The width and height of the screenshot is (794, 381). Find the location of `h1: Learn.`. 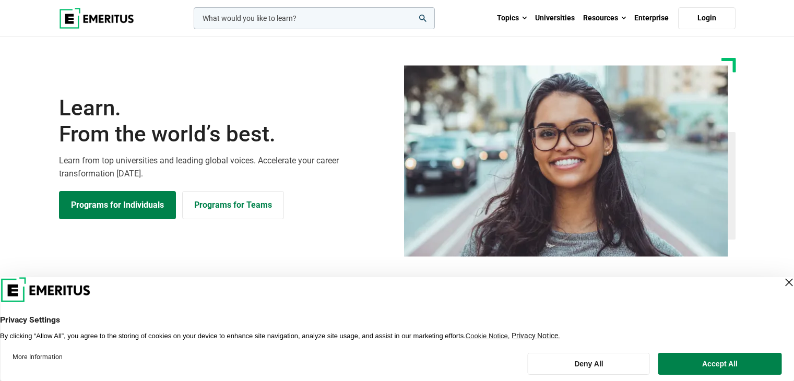

h1: Learn. is located at coordinates (225, 121).